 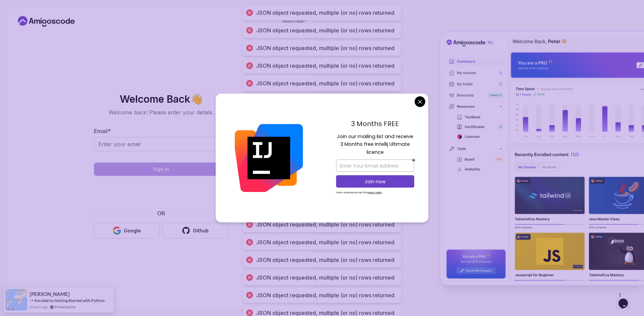 What do you see at coordinates (132, 231) in the screenshot?
I see `div: Google` at bounding box center [132, 231].